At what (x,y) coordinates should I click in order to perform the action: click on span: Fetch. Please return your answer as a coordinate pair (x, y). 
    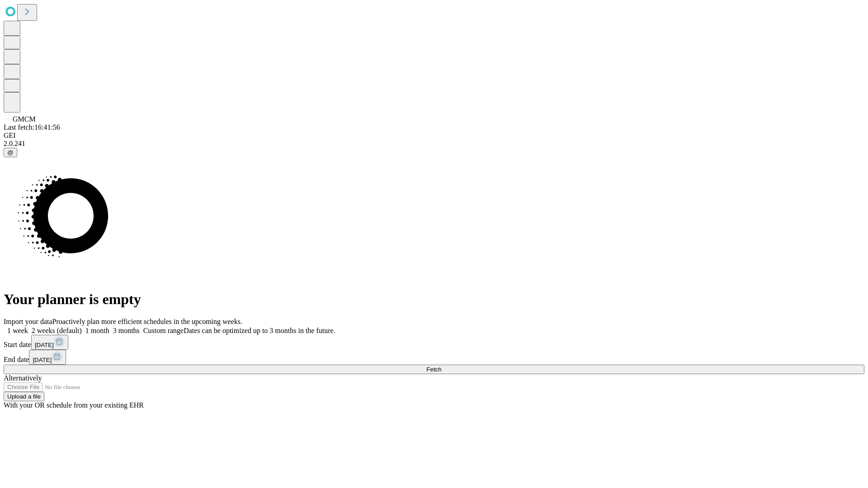
    Looking at the image, I should click on (433, 369).